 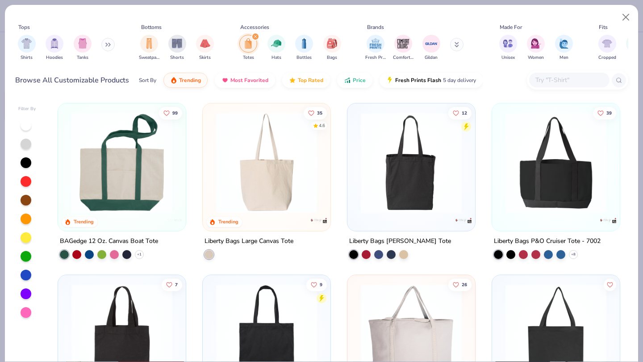 What do you see at coordinates (177, 58) in the screenshot?
I see `span: Shorts` at bounding box center [177, 58].